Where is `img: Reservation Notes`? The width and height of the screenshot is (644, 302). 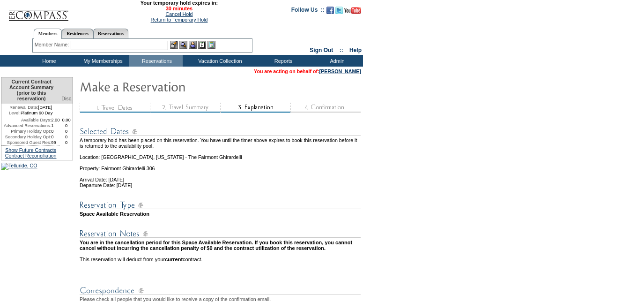
img: Reservation Notes is located at coordinates (220, 233).